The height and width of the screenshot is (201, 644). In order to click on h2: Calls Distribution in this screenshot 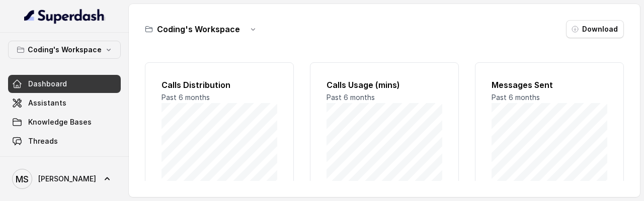, I will do `click(220, 85)`.